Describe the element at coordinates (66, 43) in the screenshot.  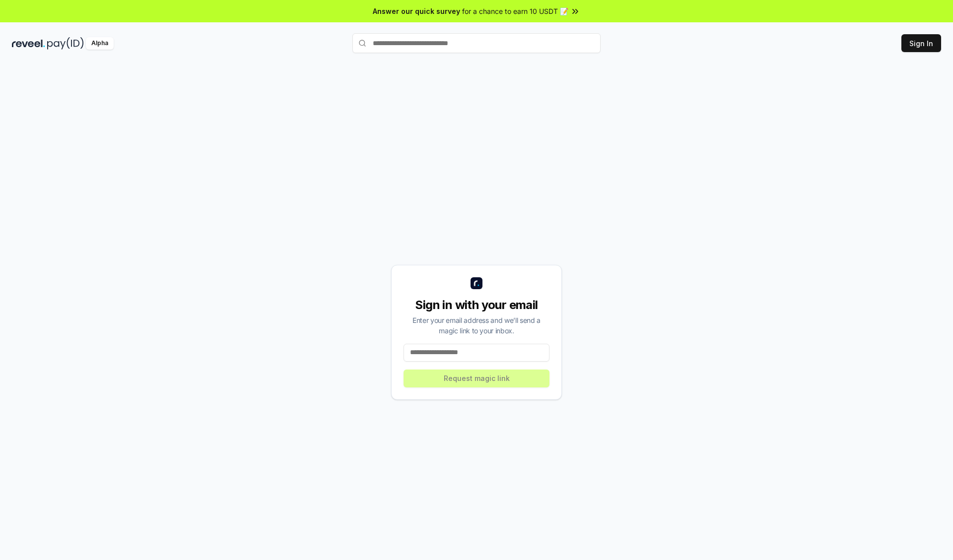
I see `img: pay_id` at that location.